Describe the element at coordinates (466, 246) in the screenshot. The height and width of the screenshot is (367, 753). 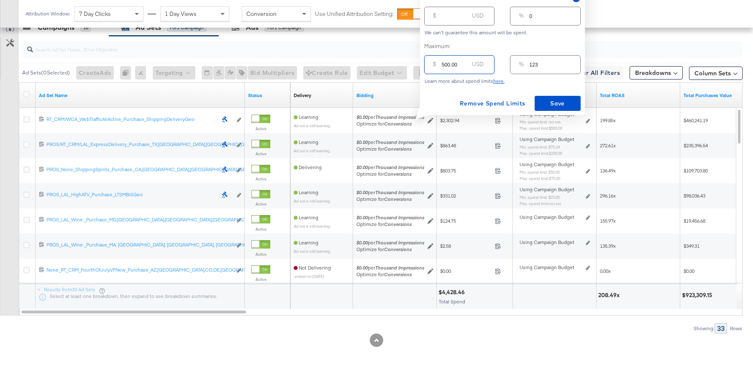
I see `span: $2.58` at that location.